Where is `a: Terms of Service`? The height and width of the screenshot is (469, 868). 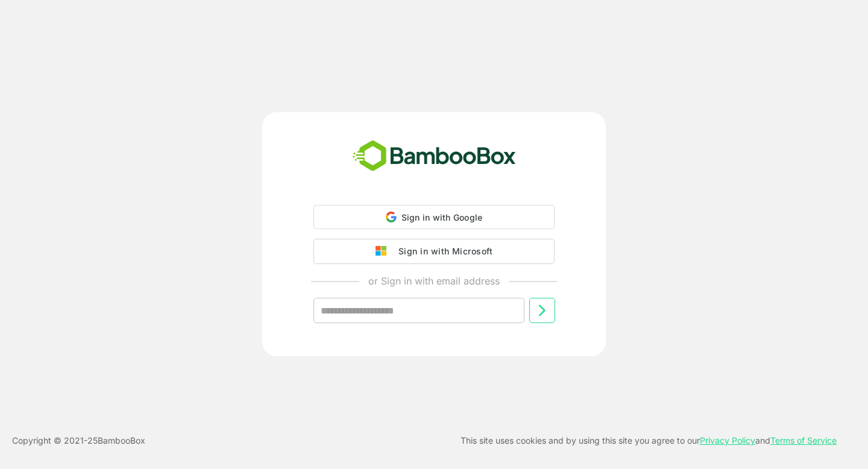
a: Terms of Service is located at coordinates (804, 440).